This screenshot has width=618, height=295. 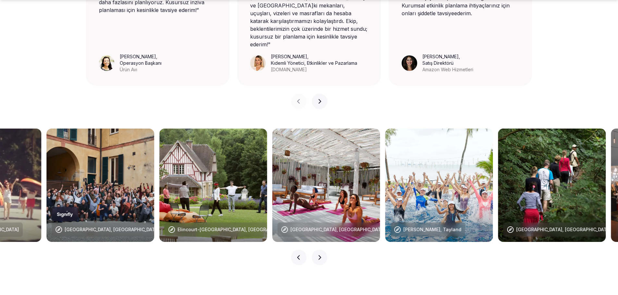 I want to click on img: Triana Jewell-Lujan, so click(x=258, y=63).